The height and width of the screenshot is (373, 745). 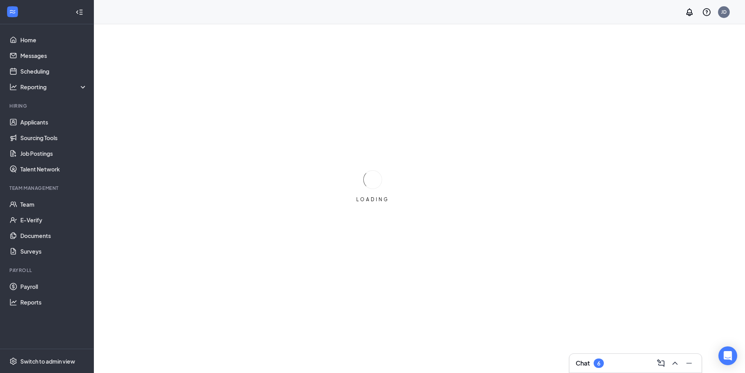 What do you see at coordinates (689, 363) in the screenshot?
I see `button: Minimize` at bounding box center [689, 363].